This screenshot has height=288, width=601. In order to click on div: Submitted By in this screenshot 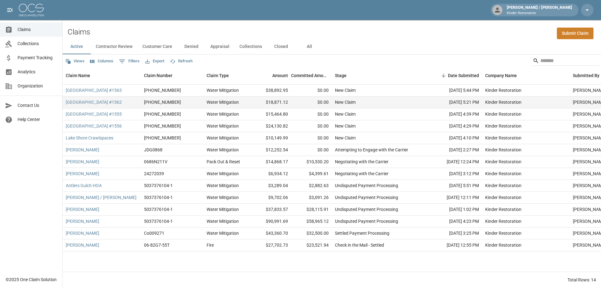, I will do `click(586, 75)`.